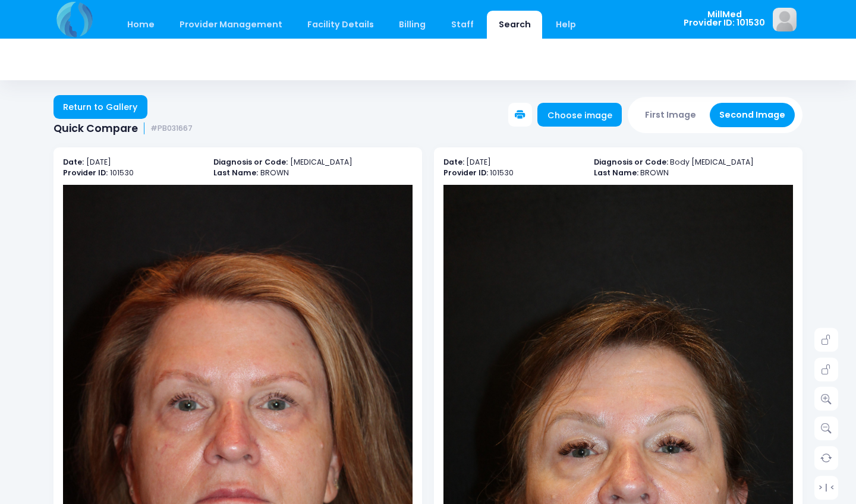 This screenshot has height=504, width=856. What do you see at coordinates (413, 24) in the screenshot?
I see `a: Billing` at bounding box center [413, 24].